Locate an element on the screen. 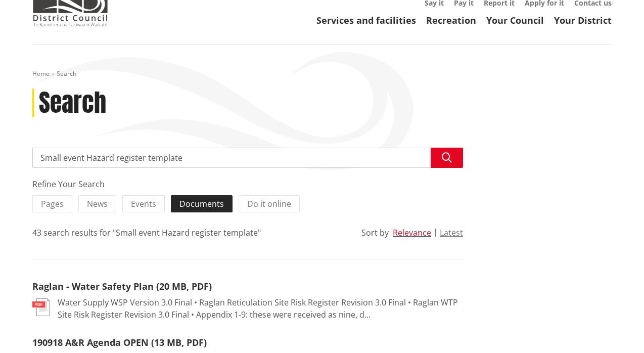 This screenshot has width=644, height=353. span: Pages is located at coordinates (52, 204).